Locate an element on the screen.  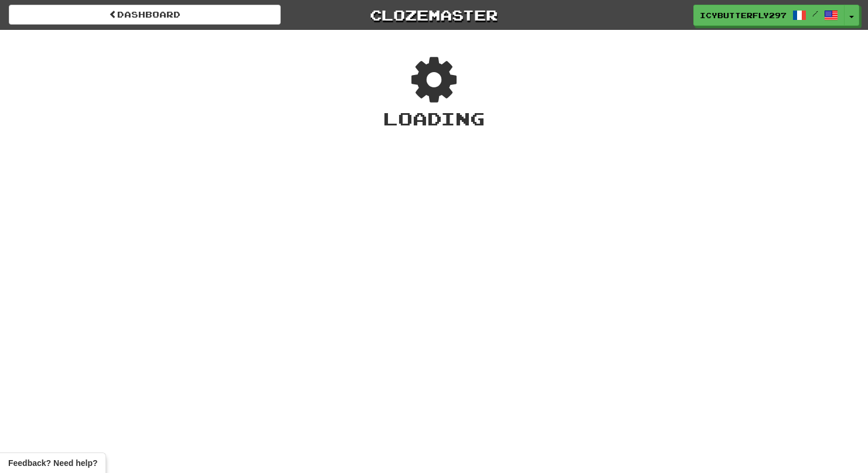
a: Dashboard is located at coordinates (145, 15).